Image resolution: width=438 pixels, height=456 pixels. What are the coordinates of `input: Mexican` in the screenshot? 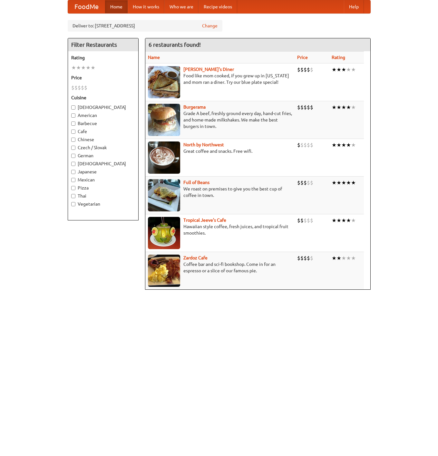 It's located at (73, 180).